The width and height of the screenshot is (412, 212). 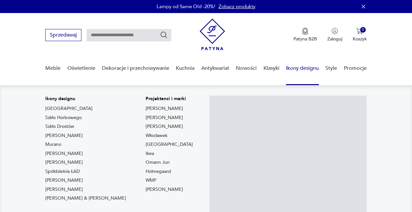 What do you see at coordinates (335, 39) in the screenshot?
I see `p: Zaloguj` at bounding box center [335, 39].